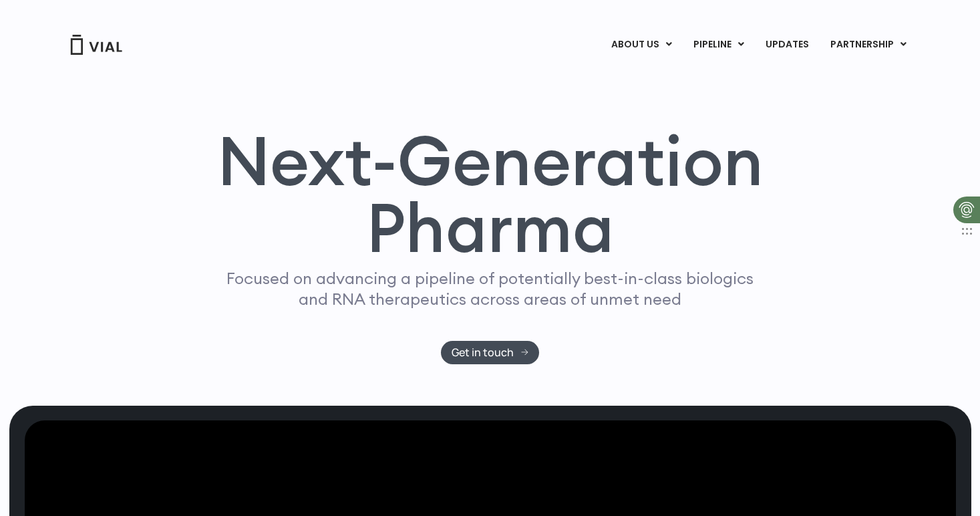 This screenshot has width=980, height=516. What do you see at coordinates (787, 45) in the screenshot?
I see `a: UPDATES` at bounding box center [787, 45].